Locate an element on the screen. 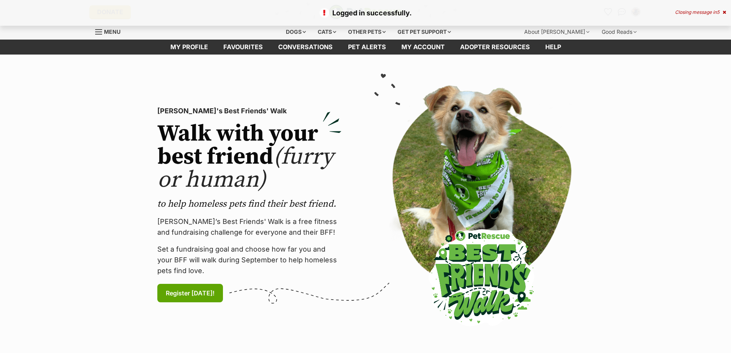 The height and width of the screenshot is (353, 731). span: Menu is located at coordinates (112, 31).